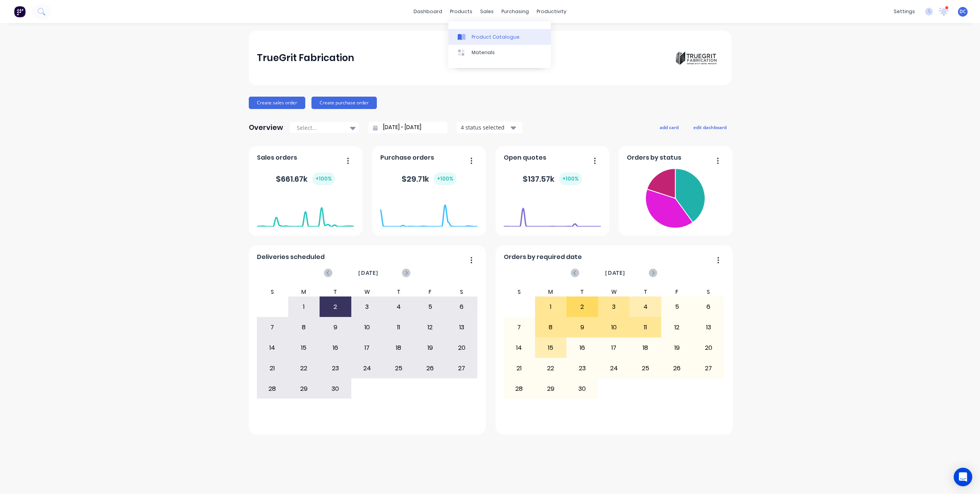 This screenshot has height=494, width=980. I want to click on span: Sales orders, so click(277, 158).